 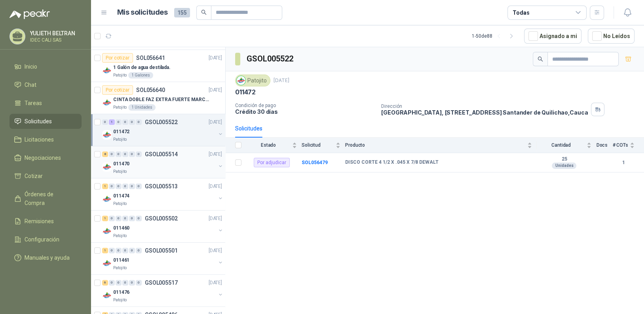 I want to click on span: Chat, so click(x=30, y=85).